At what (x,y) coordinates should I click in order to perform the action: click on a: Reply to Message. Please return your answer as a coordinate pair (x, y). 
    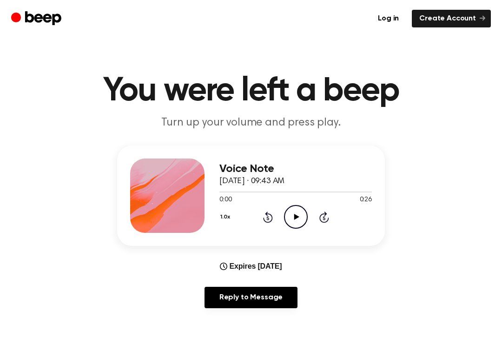
    Looking at the image, I should click on (251, 297).